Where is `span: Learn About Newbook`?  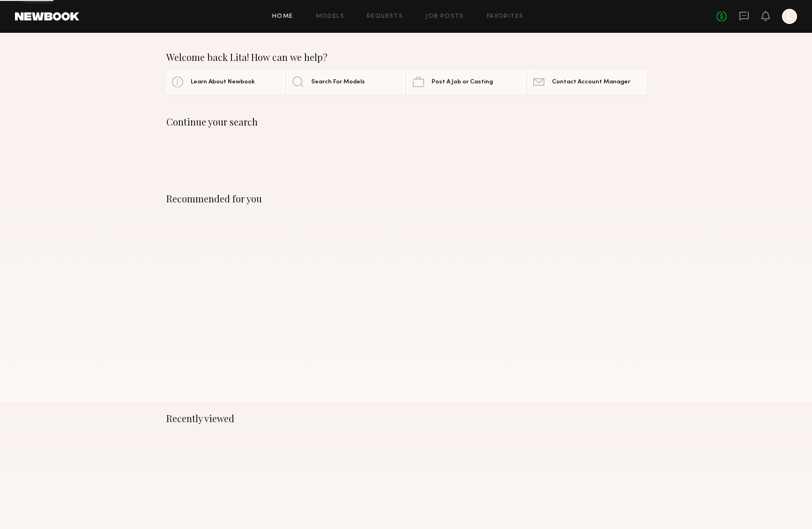 span: Learn About Newbook is located at coordinates (223, 82).